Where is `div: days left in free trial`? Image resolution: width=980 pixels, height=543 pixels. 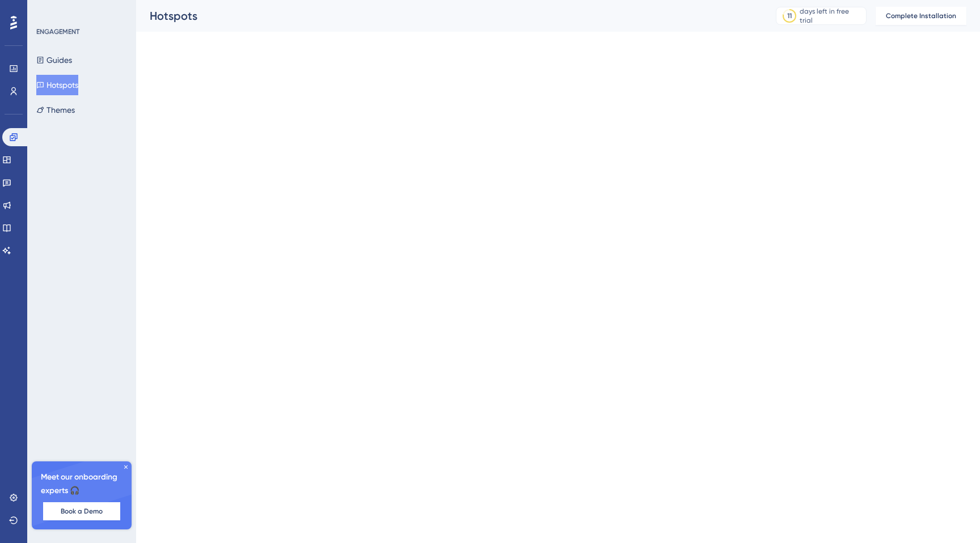
div: days left in free trial is located at coordinates (831, 15).